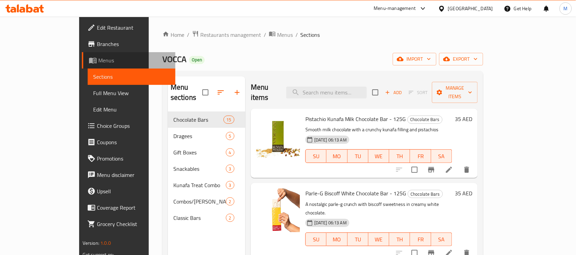 Image resolution: width=576 pixels, height=255 pixels. What do you see at coordinates (129, 191) in the screenshot?
I see `a: Upsell` at bounding box center [129, 191].